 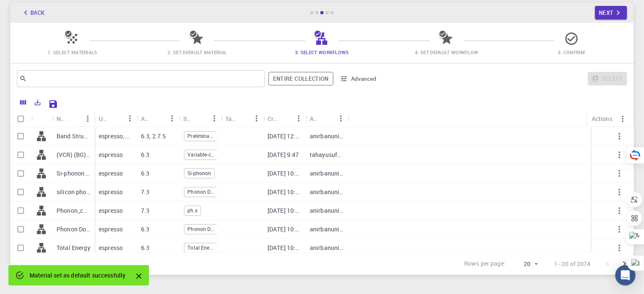 What do you see at coordinates (37, 102) in the screenshot?
I see `button: Export` at bounding box center [37, 102].